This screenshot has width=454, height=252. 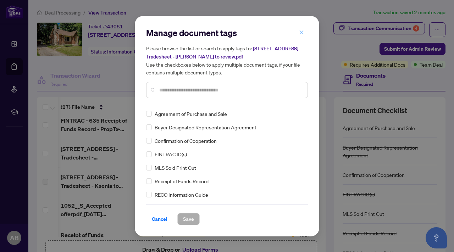 What do you see at coordinates (191, 114) in the screenshot?
I see `span: Agreement of Purchase and Sale` at bounding box center [191, 114].